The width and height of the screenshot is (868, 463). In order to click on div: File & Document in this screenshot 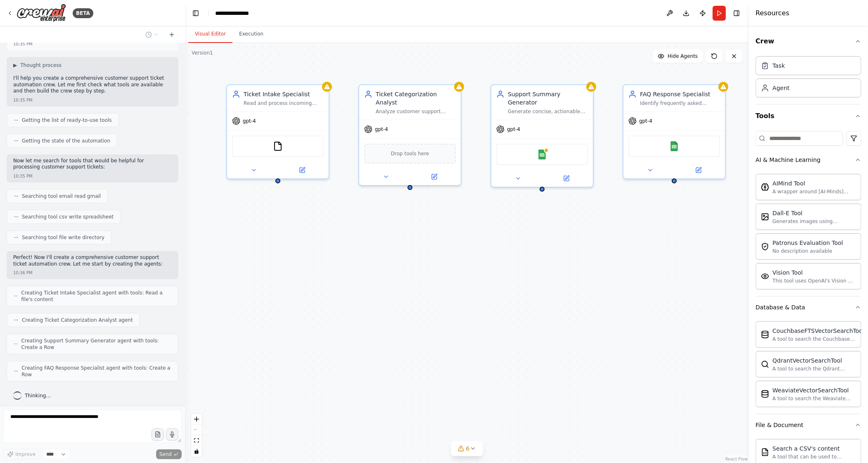, I will do `click(780, 425)`.